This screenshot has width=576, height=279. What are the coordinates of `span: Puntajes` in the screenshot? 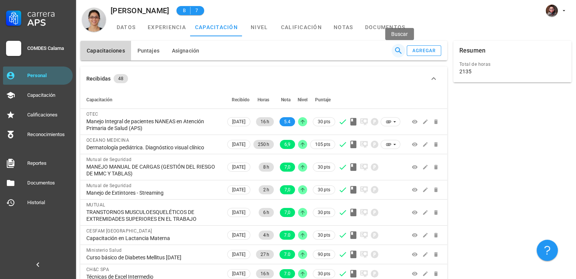 It's located at (148, 51).